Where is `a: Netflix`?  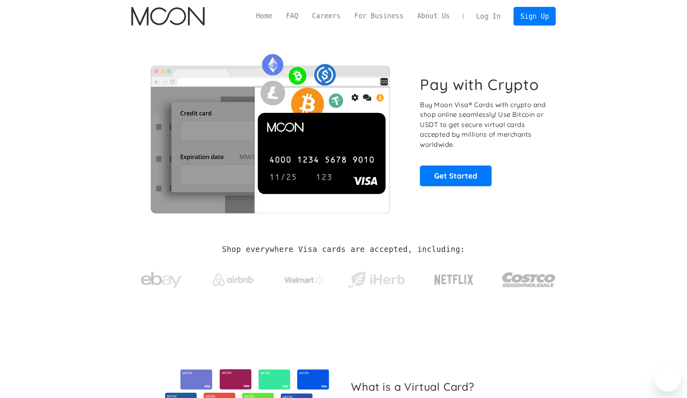 a: Netflix is located at coordinates (454, 278).